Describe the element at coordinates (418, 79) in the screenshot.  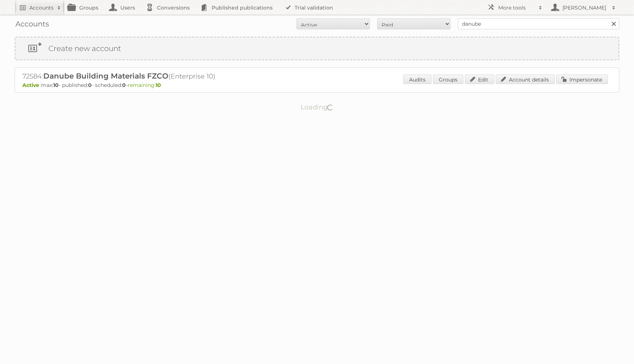
I see `a: Audits` at that location.